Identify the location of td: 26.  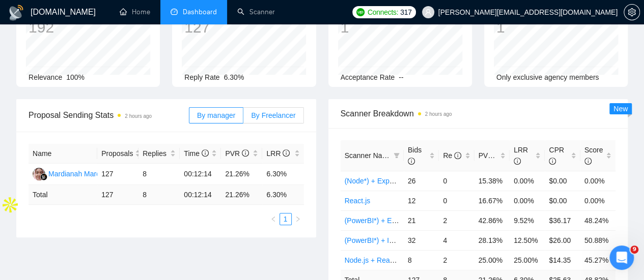
(421, 181).